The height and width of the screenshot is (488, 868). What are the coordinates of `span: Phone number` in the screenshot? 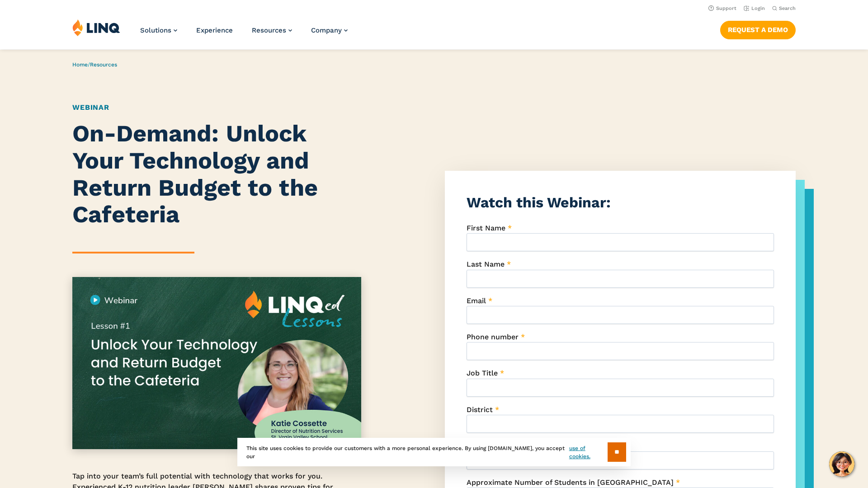 It's located at (493, 337).